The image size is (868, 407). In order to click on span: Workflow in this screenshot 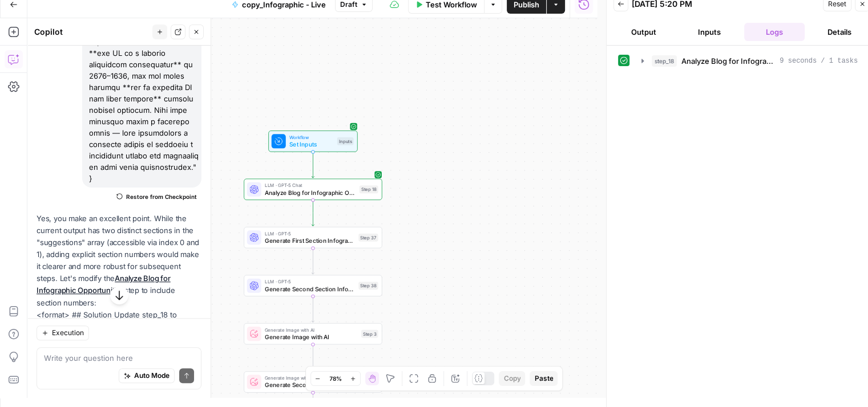, I will do `click(311, 137)`.